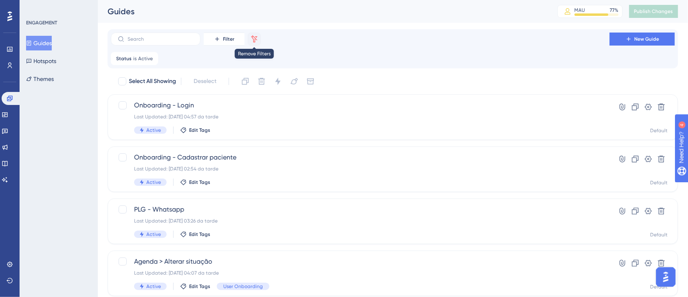 This screenshot has width=688, height=297. What do you see at coordinates (243, 287) in the screenshot?
I see `span: User Onboarding` at bounding box center [243, 287].